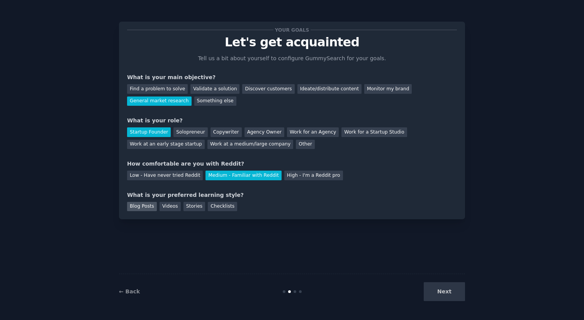  I want to click on div: Solopreneur, so click(191, 132).